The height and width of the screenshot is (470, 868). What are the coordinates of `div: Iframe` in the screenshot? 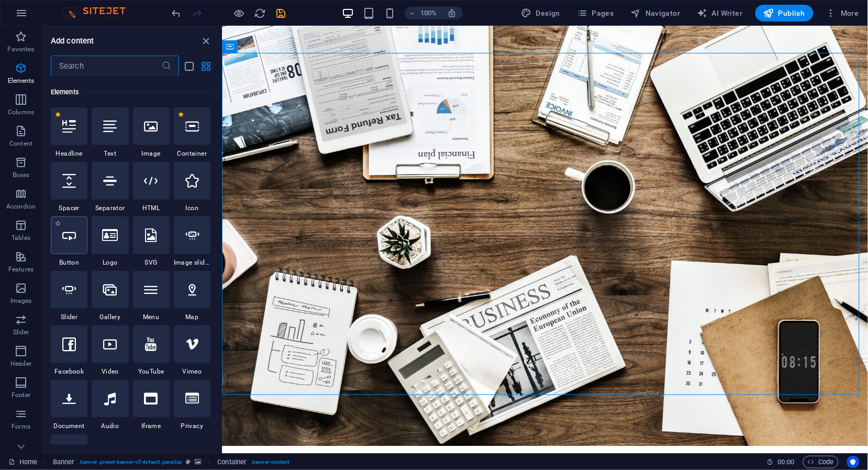 It's located at (152, 405).